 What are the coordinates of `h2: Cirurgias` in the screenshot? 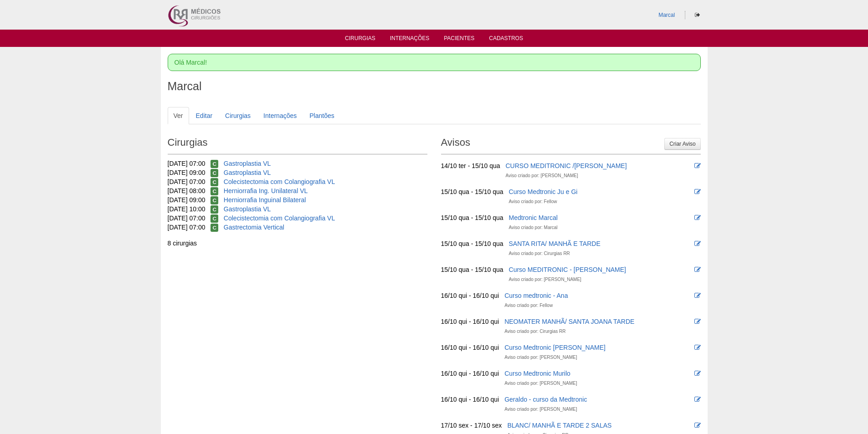 It's located at (297, 144).